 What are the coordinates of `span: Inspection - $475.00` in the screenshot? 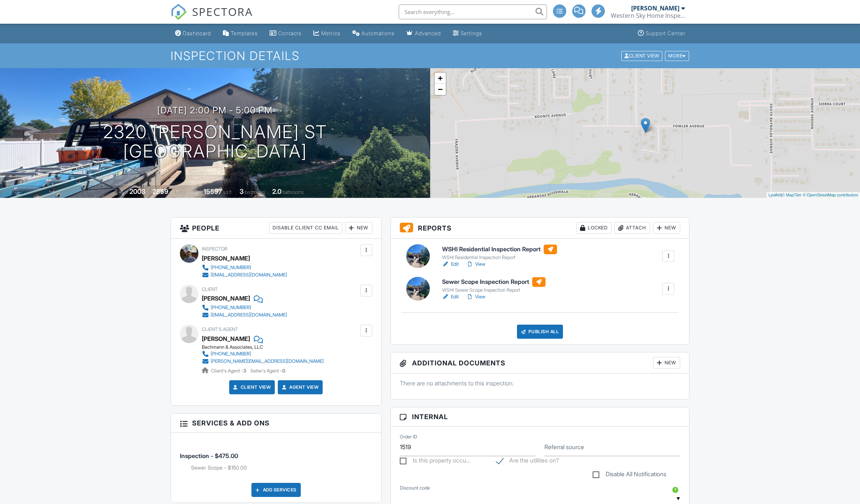 It's located at (209, 456).